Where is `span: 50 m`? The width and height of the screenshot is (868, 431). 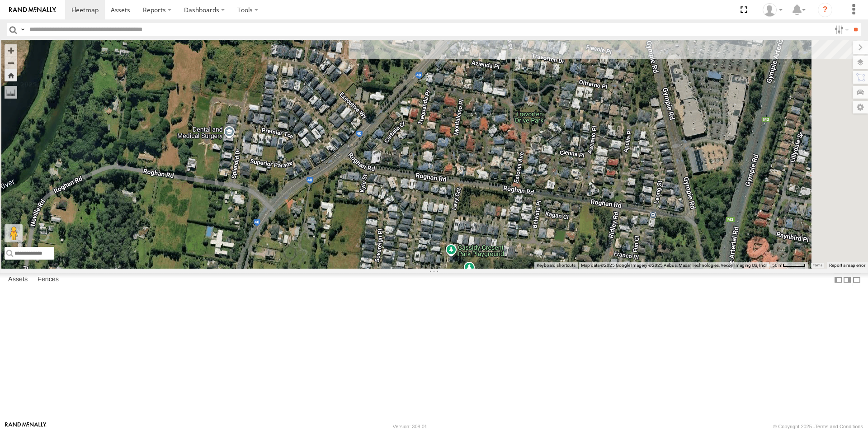 span: 50 m is located at coordinates (777, 265).